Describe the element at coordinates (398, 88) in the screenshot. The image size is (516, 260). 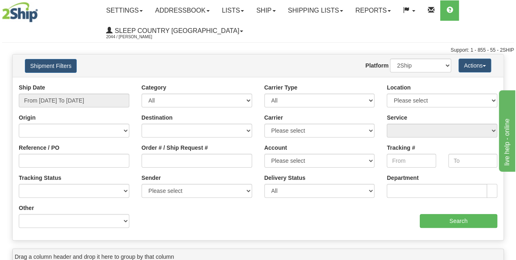
I see `label: Location` at that location.